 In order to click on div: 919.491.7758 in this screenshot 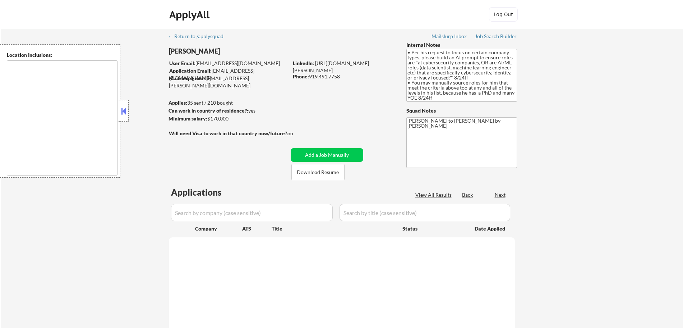, I will do `click(344, 77)`.